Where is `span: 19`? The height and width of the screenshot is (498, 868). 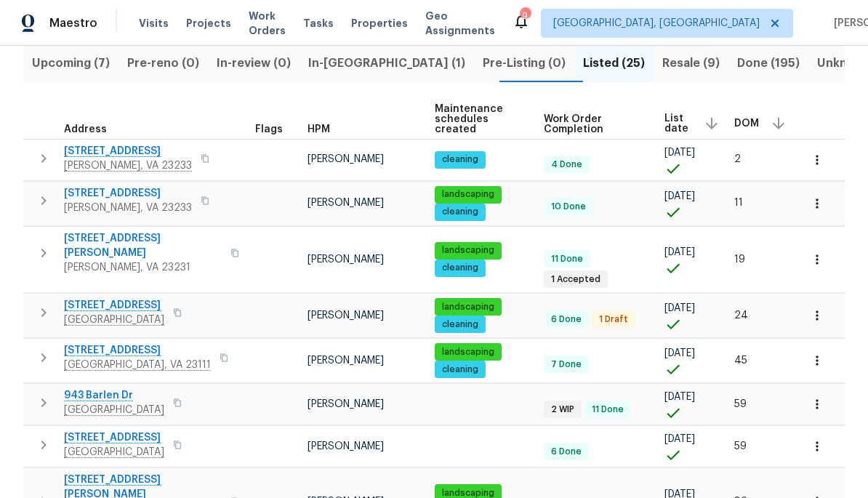
span: 19 is located at coordinates (740, 259).